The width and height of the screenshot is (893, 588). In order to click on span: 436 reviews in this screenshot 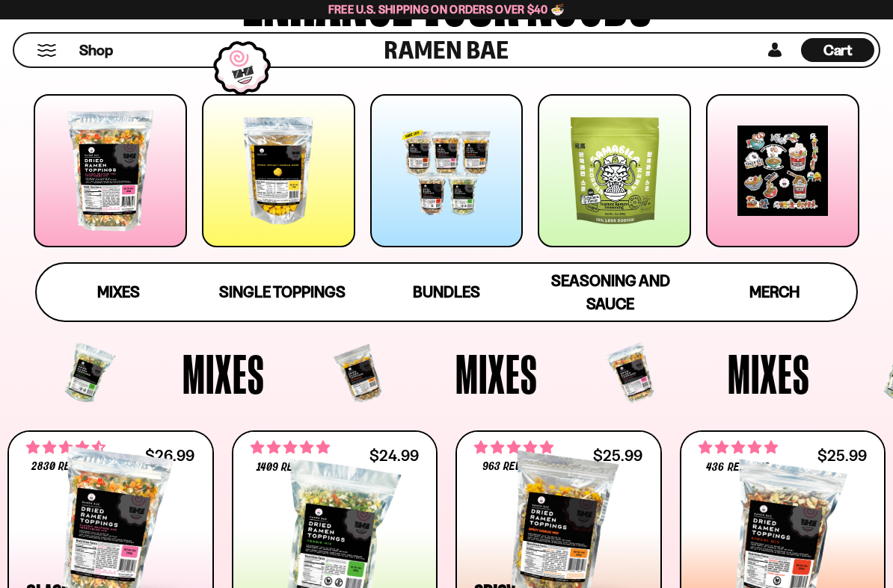, I will do `click(737, 467)`.